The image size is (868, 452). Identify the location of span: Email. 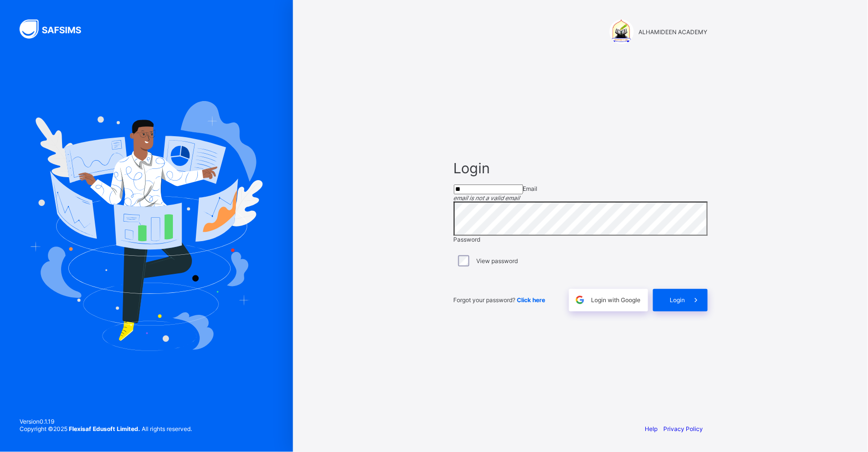
(531, 188).